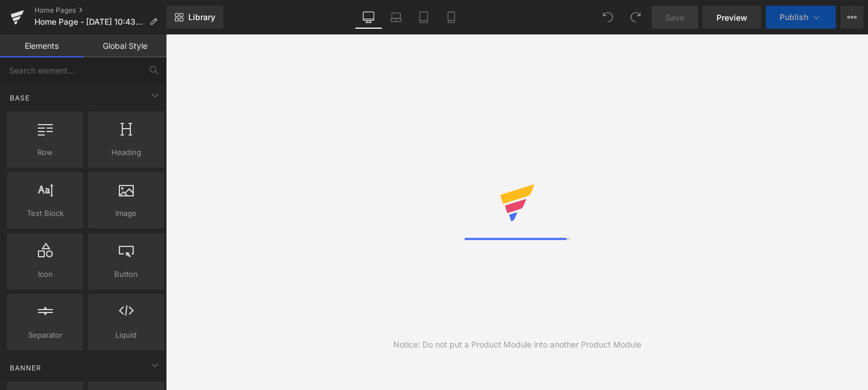 The height and width of the screenshot is (390, 868). What do you see at coordinates (126, 274) in the screenshot?
I see `span: Button` at bounding box center [126, 274].